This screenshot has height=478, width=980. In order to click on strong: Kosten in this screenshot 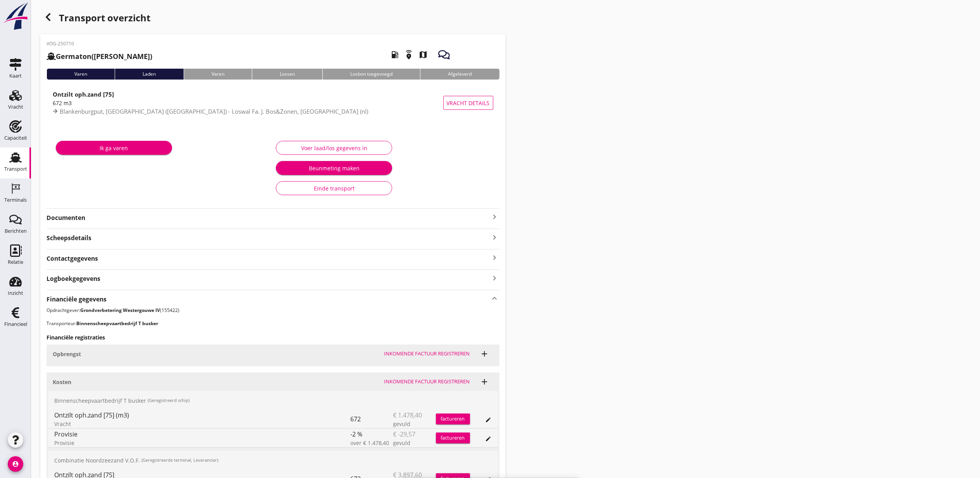, I will do `click(62, 382)`.